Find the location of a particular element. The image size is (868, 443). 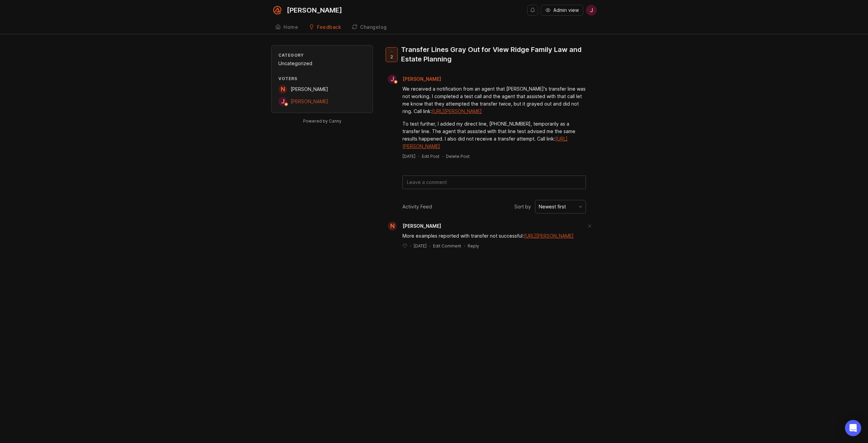

div: Edit Post is located at coordinates (431, 156).